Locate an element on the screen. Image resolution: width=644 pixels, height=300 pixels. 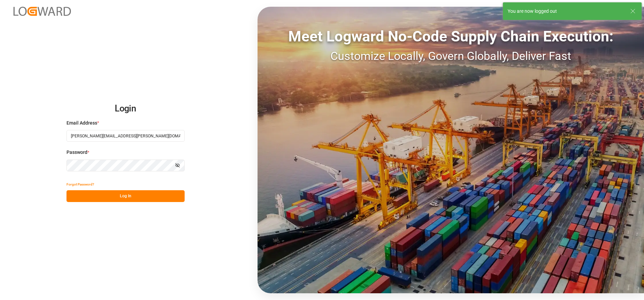
button: Log In is located at coordinates (126, 196).